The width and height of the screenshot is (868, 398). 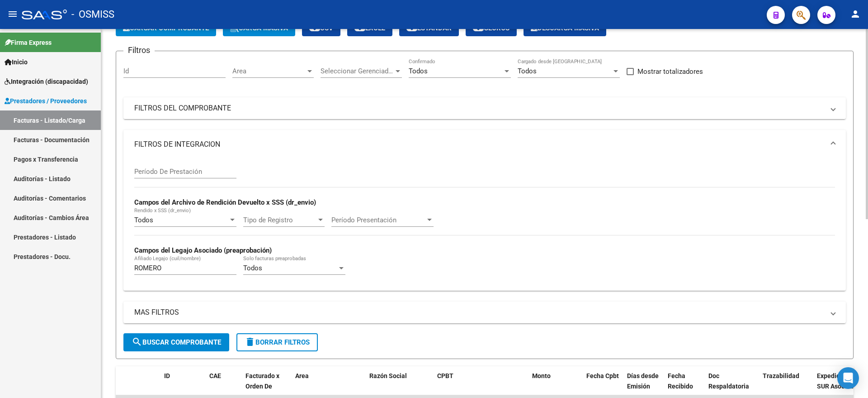 What do you see at coordinates (446, 376) in the screenshot?
I see `span: CPBT` at bounding box center [446, 376].